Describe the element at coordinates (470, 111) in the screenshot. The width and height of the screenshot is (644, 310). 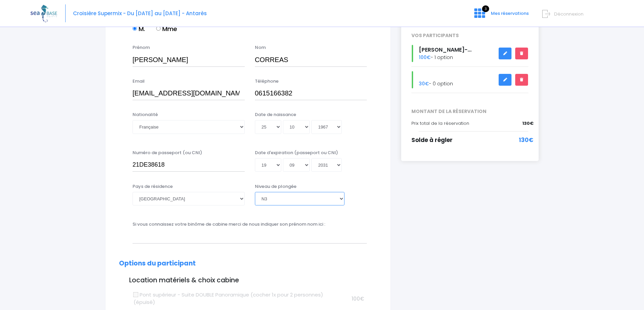
I see `span: MONTANT DE LA RÉSERVATION` at that location.